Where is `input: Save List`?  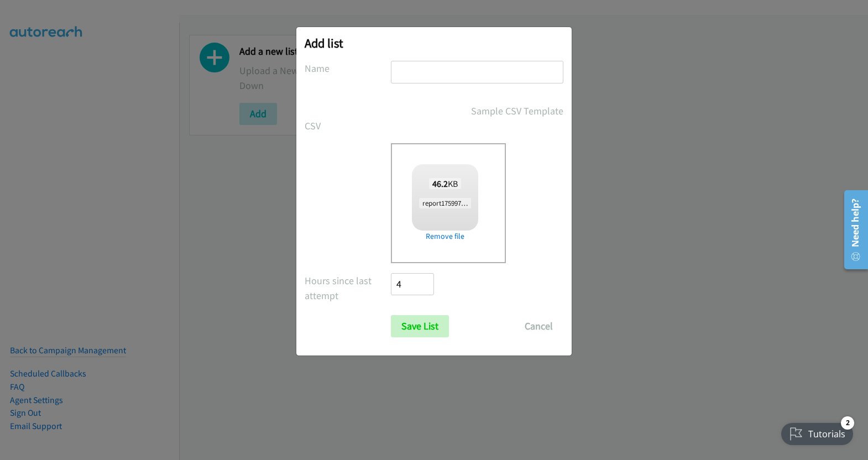 input: Save List is located at coordinates (420, 327).